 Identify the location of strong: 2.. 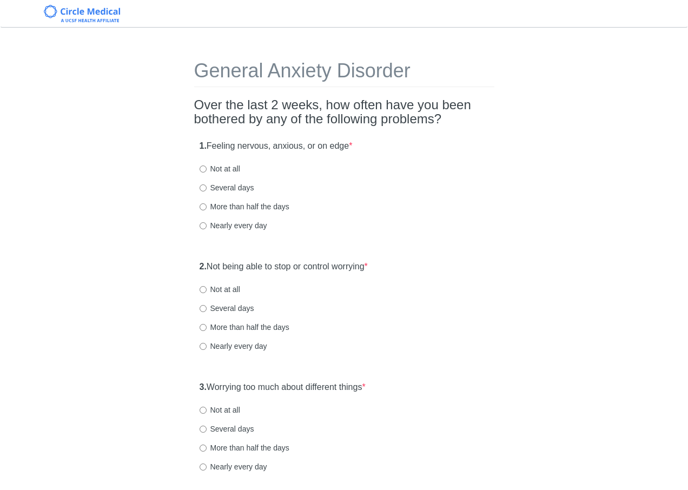
(203, 266).